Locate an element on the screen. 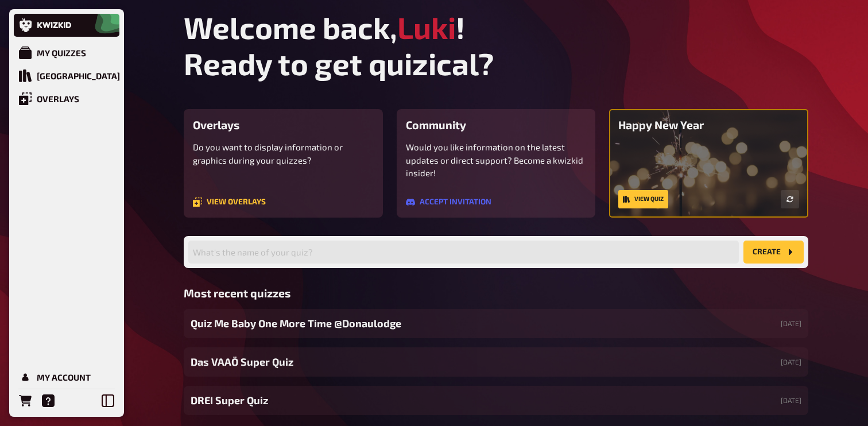 This screenshot has height=426, width=868. a: Help is located at coordinates (48, 400).